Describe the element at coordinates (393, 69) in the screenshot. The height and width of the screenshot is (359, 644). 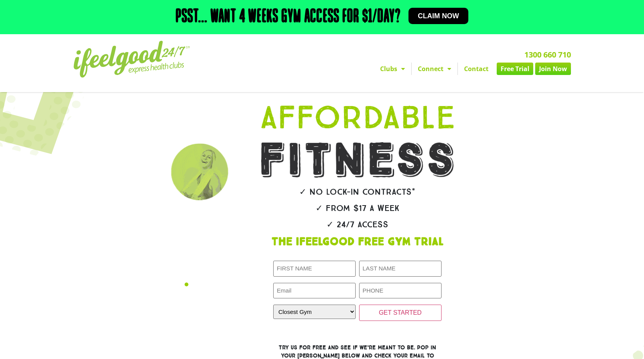
I see `a: Clubs` at that location.